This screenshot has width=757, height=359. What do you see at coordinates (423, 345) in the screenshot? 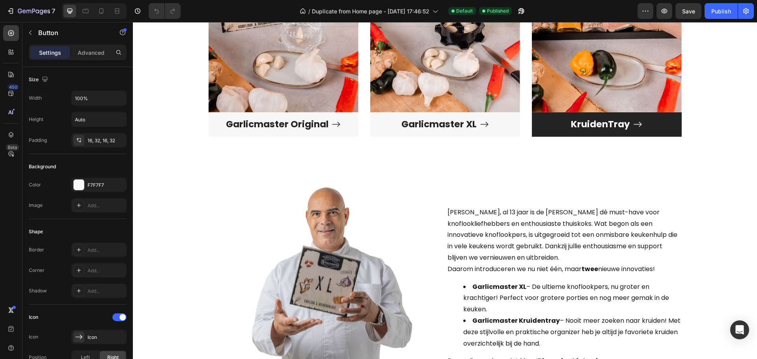
I see `strong: Binnenkort introduceren we nog meer slimme keukensnufjes` at bounding box center [423, 345].